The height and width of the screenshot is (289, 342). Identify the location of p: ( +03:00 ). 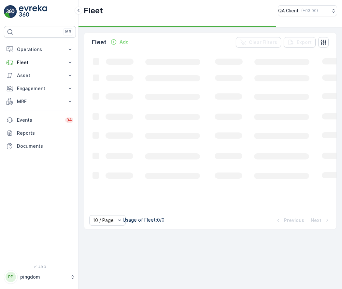
(309, 11).